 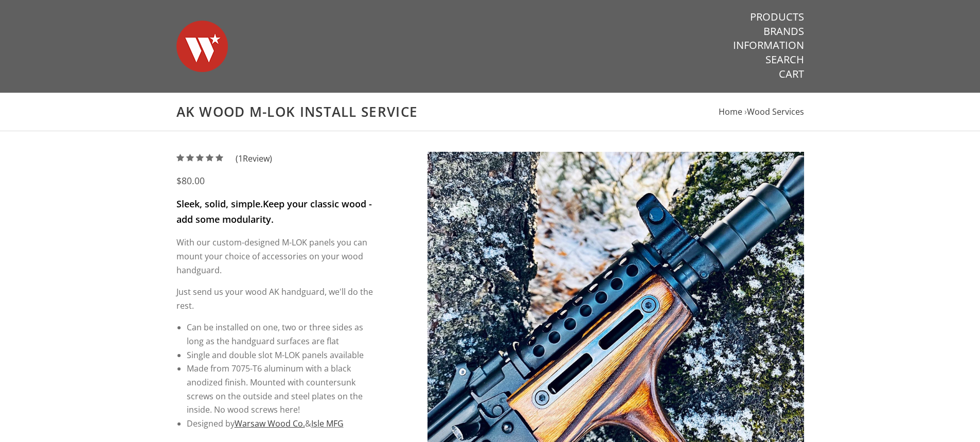 What do you see at coordinates (783, 31) in the screenshot?
I see `a: Brands` at bounding box center [783, 31].